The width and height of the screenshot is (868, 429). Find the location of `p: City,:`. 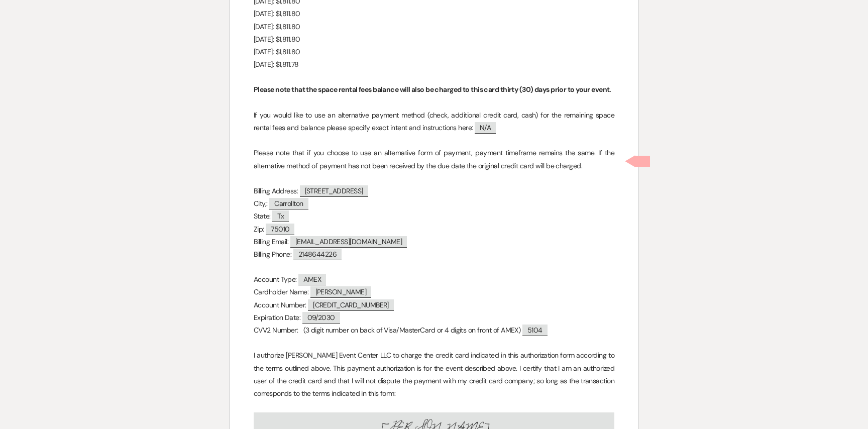

p: City,: is located at coordinates (434, 203).